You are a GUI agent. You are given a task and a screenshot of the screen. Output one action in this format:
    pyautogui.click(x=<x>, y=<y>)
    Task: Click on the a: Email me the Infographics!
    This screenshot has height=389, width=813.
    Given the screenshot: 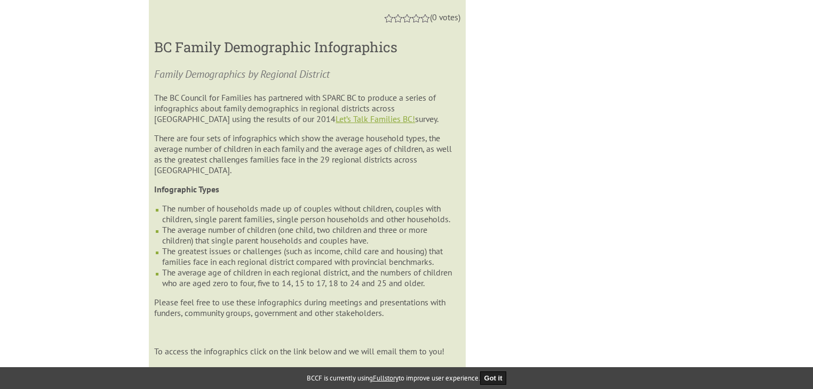 What is the action you would take?
    pyautogui.click(x=204, y=371)
    